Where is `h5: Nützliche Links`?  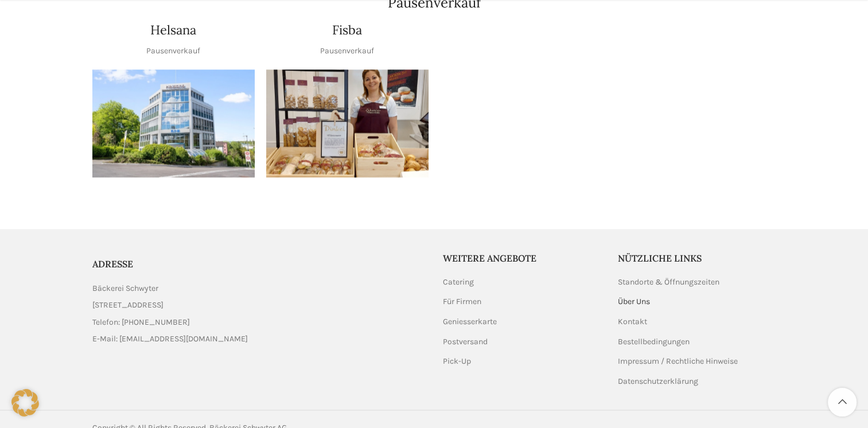
h5: Nützliche Links is located at coordinates (697, 258).